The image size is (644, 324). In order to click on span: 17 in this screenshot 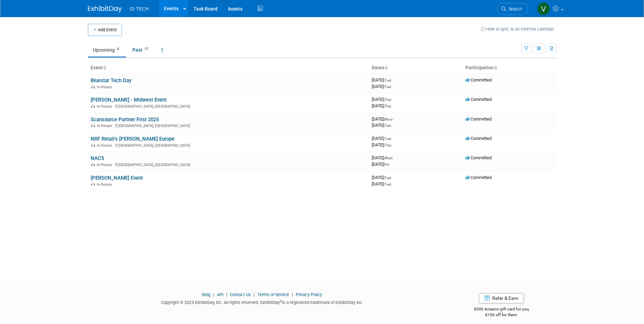, I will do `click(146, 49)`.